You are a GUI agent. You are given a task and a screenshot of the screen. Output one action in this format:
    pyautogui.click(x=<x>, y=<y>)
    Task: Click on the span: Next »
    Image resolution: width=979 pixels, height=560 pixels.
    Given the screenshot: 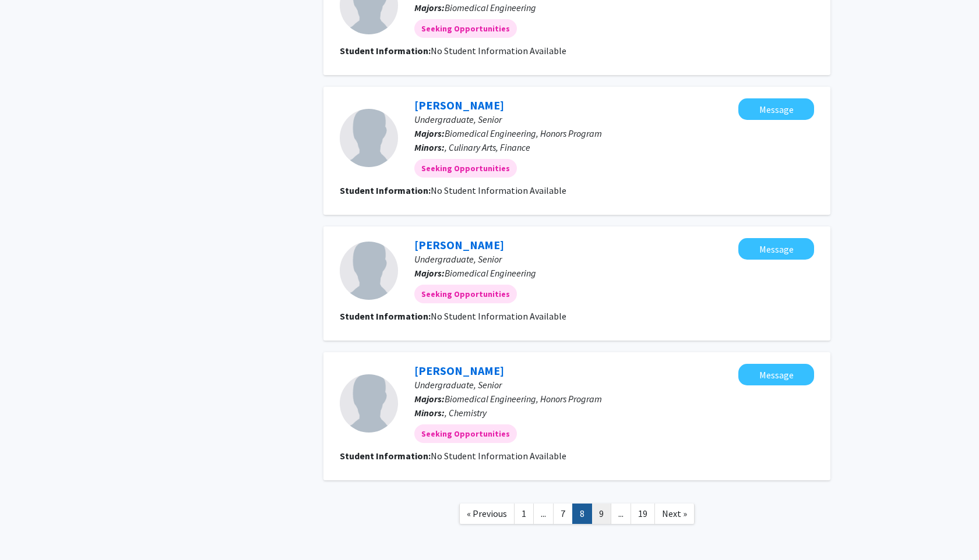 What is the action you would take?
    pyautogui.click(x=674, y=514)
    